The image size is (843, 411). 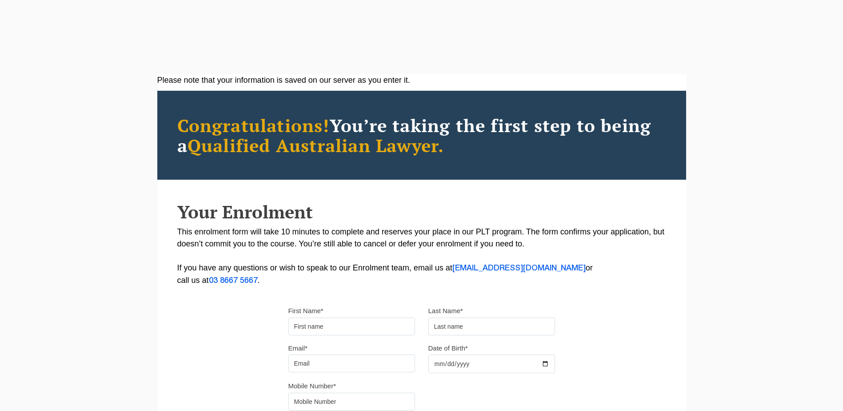 I want to click on span: Qualified Australian Lawyer., so click(x=316, y=145).